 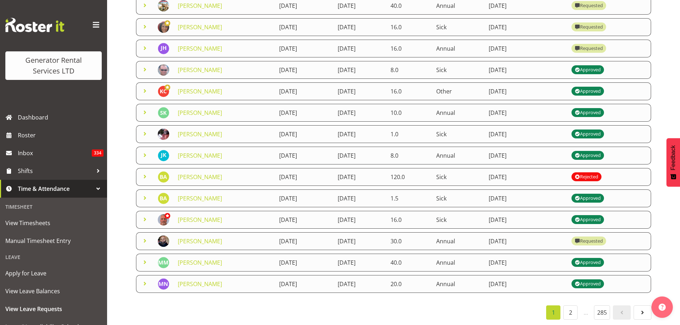 I want to click on div: Timesheet, so click(x=54, y=207).